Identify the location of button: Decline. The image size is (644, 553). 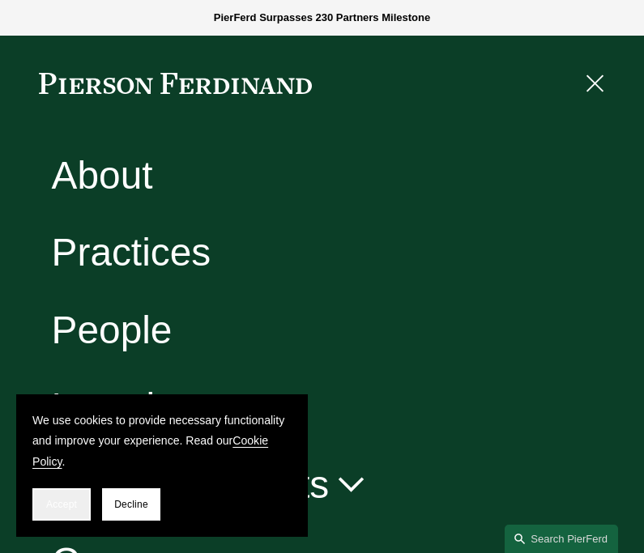
(131, 504).